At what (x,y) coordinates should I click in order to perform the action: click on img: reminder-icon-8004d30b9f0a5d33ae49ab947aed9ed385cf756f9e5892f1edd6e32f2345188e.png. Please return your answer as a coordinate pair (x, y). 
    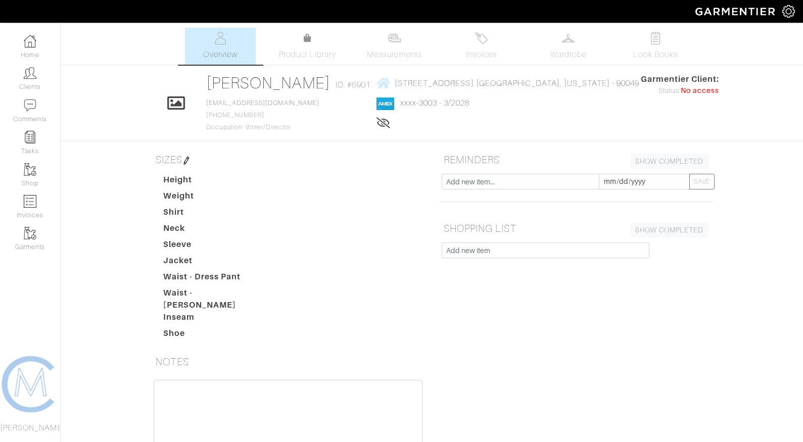
    Looking at the image, I should click on (30, 137).